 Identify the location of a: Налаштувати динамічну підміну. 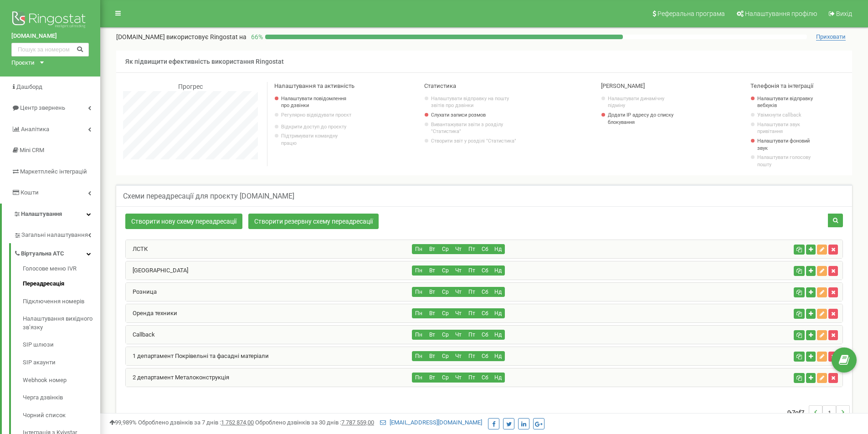
(643, 102).